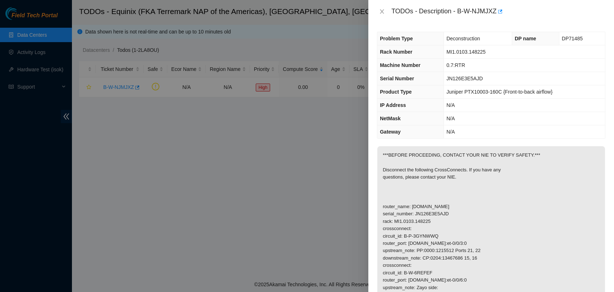 This screenshot has width=614, height=292. What do you see at coordinates (463, 38) in the screenshot?
I see `span: Deconstruction` at bounding box center [463, 38].